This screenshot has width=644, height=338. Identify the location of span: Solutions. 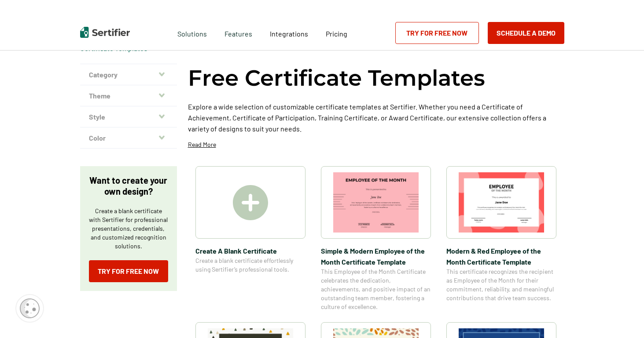
(192, 32).